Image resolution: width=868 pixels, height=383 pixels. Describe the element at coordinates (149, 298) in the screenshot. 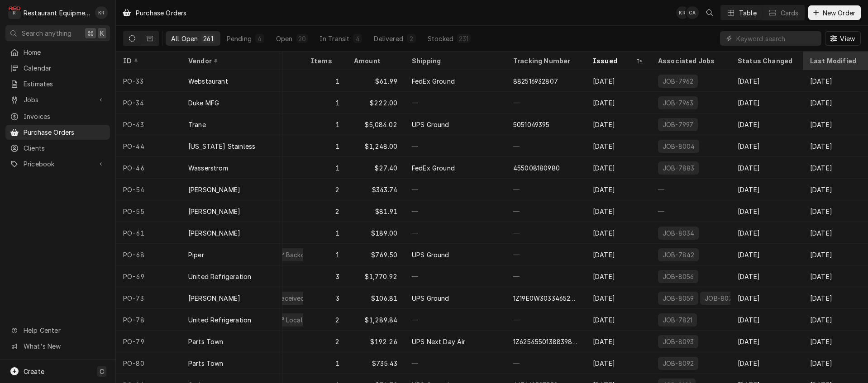

I see `div: PO-73` at that location.